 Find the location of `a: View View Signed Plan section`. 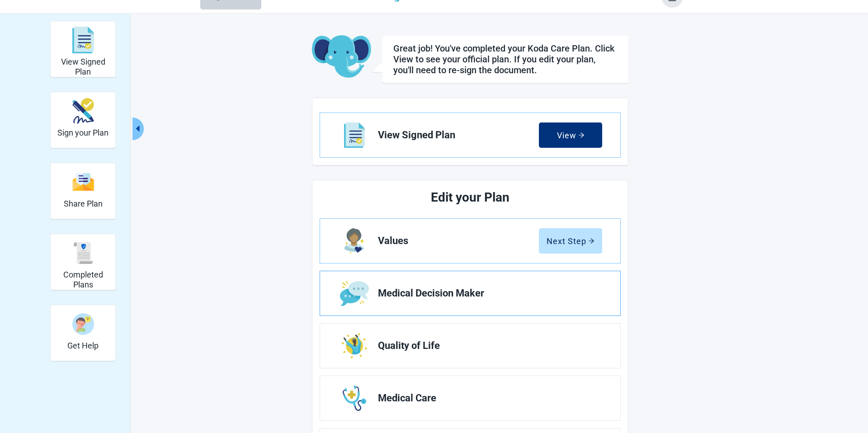

a: View View Signed Plan section is located at coordinates (470, 135).